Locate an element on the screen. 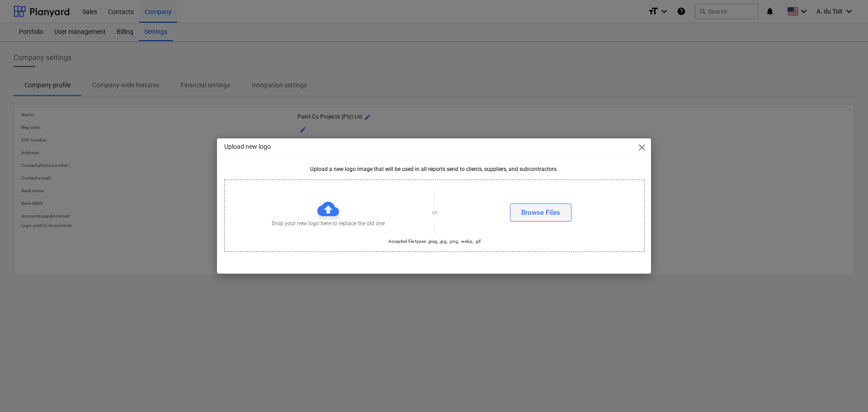 The width and height of the screenshot is (868, 412). p: Drop your new logo here to replace the old one is located at coordinates (328, 224).